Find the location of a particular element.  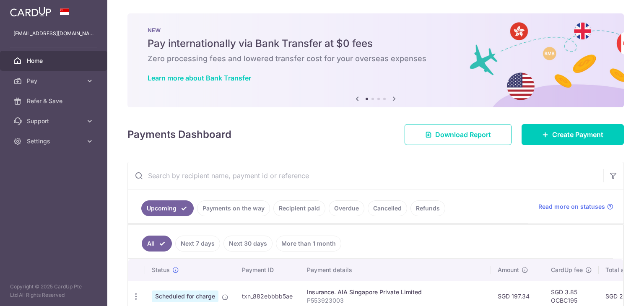

a: Read more on statuses is located at coordinates (576, 207).